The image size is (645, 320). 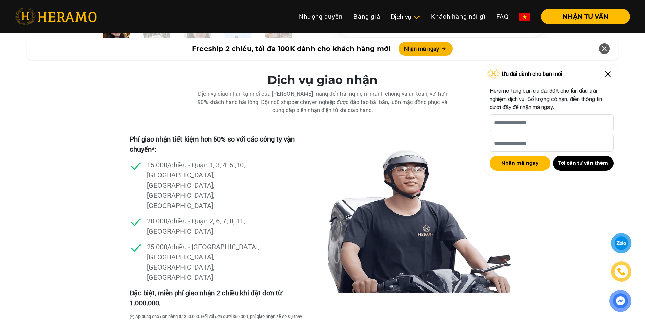 I want to click on a: Bảng giá, so click(x=367, y=16).